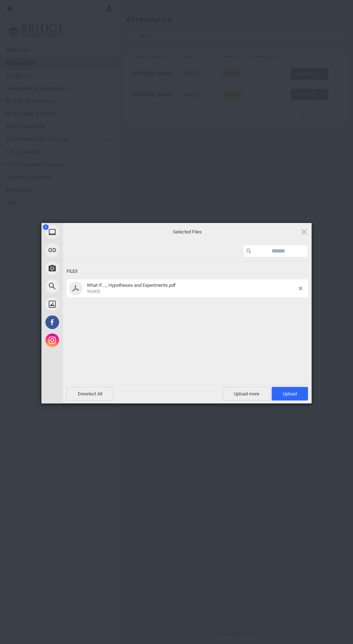 The image size is (353, 644). I want to click on span: Click here or hit ESC to close picker, so click(304, 232).